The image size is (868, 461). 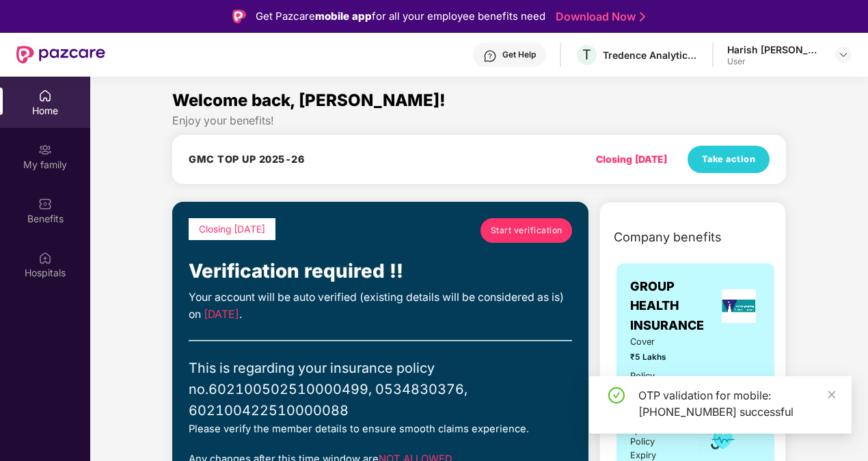 What do you see at coordinates (480, 120) in the screenshot?
I see `div: Enjoy your benefits!` at bounding box center [480, 120].